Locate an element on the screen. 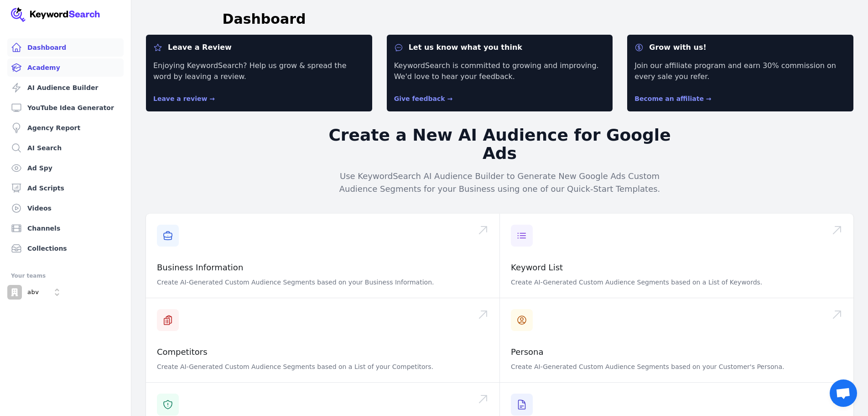 This screenshot has width=868, height=416. dt: Grow with us! is located at coordinates (740, 47).